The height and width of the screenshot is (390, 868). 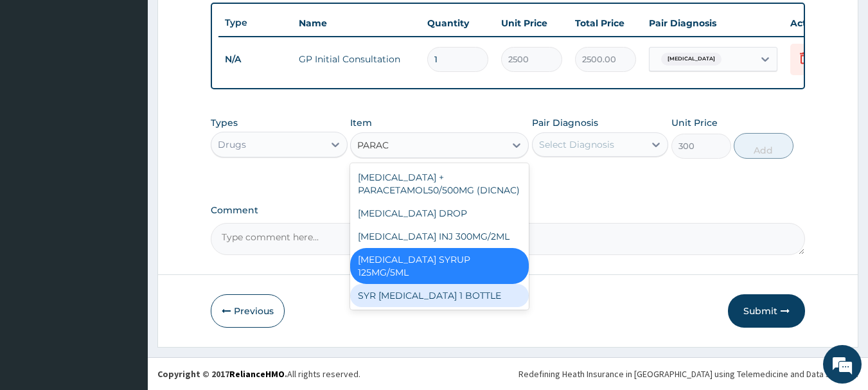 What do you see at coordinates (141, 80) in the screenshot?
I see `div: Chat with us now` at bounding box center [141, 80].